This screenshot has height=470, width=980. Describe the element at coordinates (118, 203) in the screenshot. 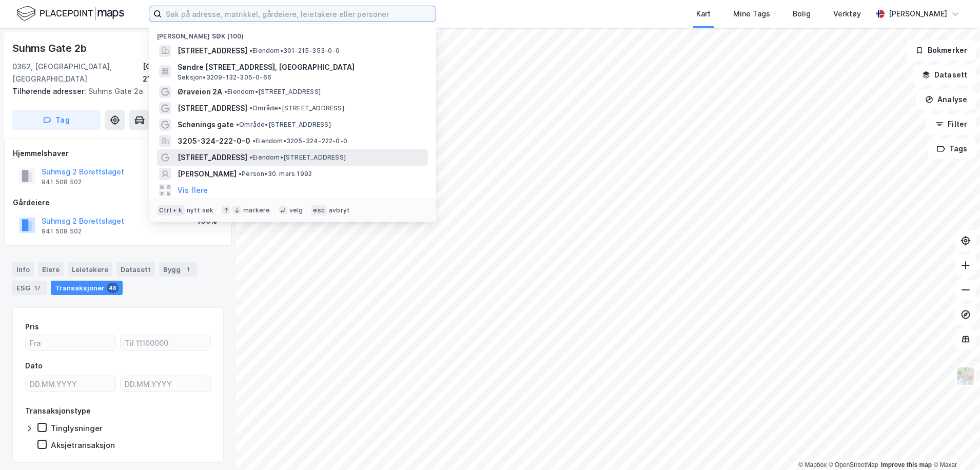

I see `div: Gårdeiere` at that location.